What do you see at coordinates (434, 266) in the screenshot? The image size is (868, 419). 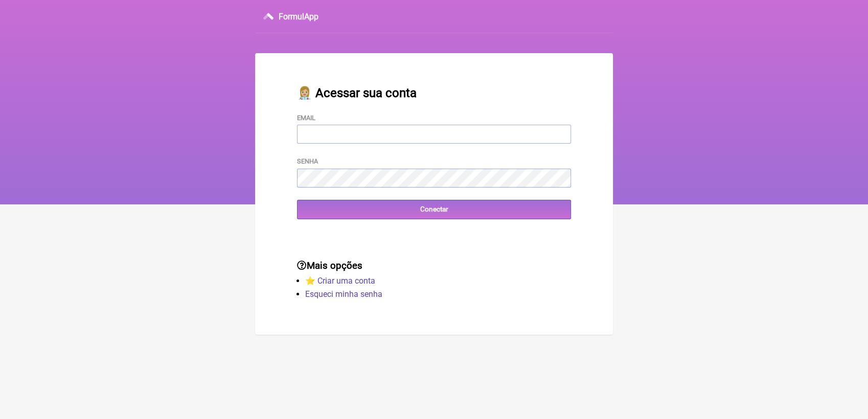 I see `h3: Mais opções` at bounding box center [434, 266].